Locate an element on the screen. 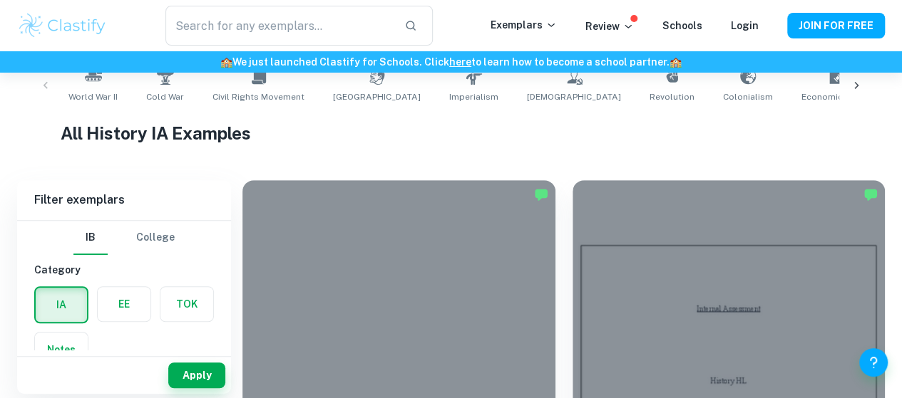 This screenshot has width=902, height=398. button: TOK is located at coordinates (187, 304).